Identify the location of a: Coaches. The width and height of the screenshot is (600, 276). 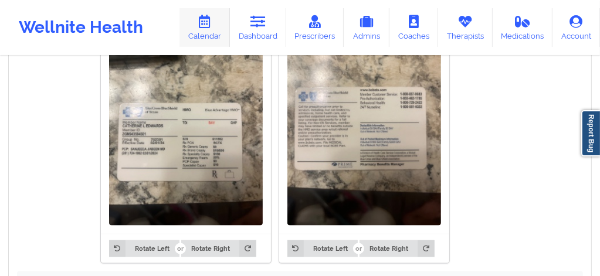
(413, 28).